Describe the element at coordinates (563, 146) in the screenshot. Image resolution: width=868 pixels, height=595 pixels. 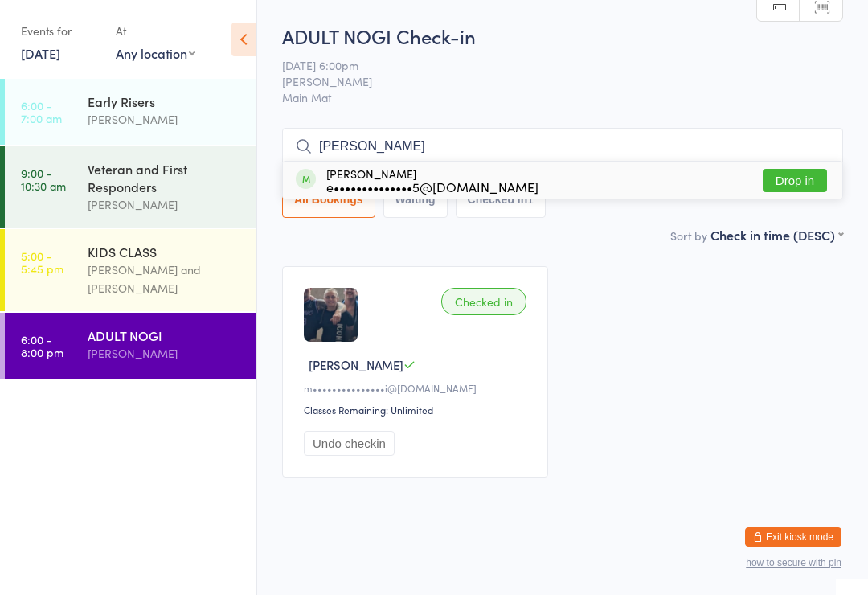
I see `input: Search` at that location.